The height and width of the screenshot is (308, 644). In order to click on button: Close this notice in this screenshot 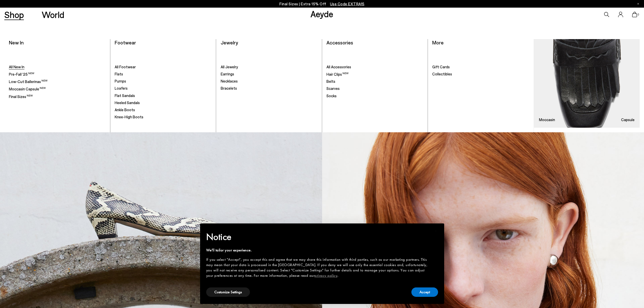, I will do `click(436, 231)`.